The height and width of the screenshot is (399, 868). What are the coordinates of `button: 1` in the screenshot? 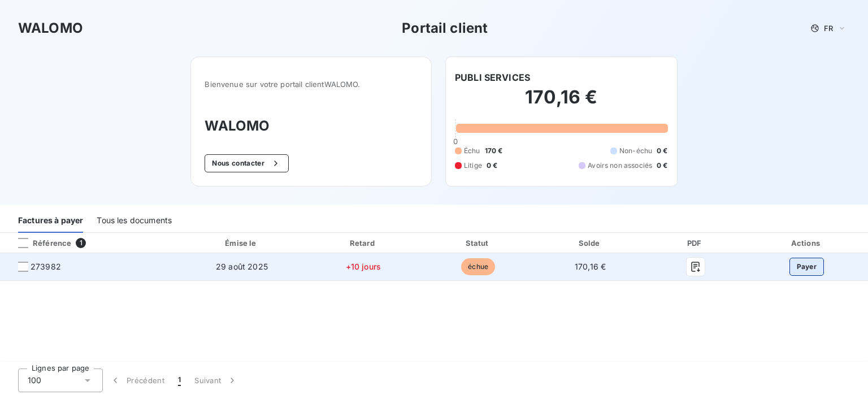 It's located at (179, 380).